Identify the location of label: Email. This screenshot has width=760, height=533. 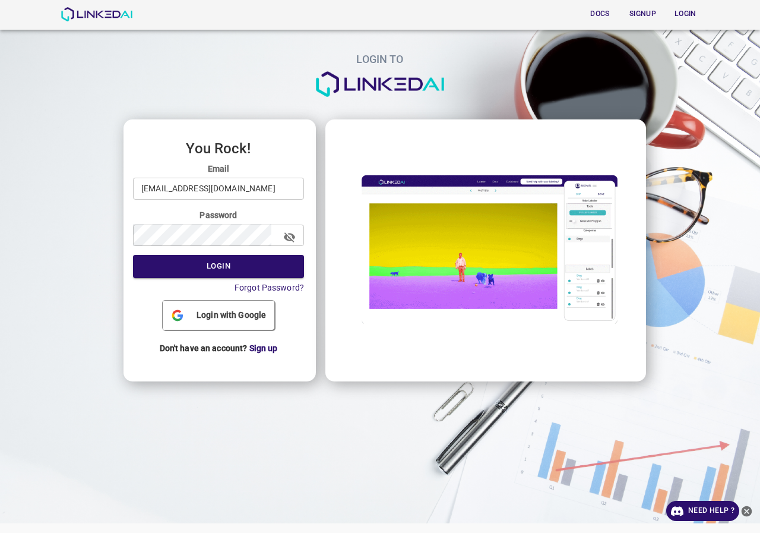
(219, 169).